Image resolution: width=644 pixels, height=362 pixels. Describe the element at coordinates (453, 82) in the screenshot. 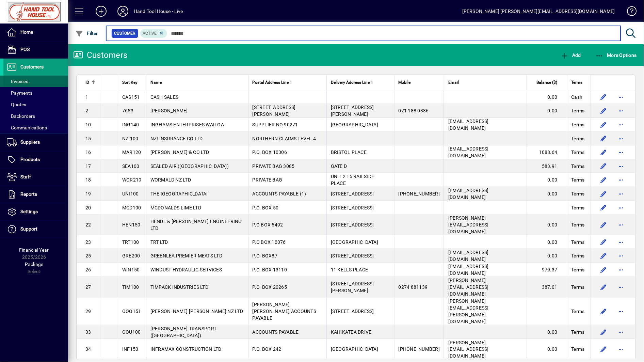

I see `span: Email` at that location.